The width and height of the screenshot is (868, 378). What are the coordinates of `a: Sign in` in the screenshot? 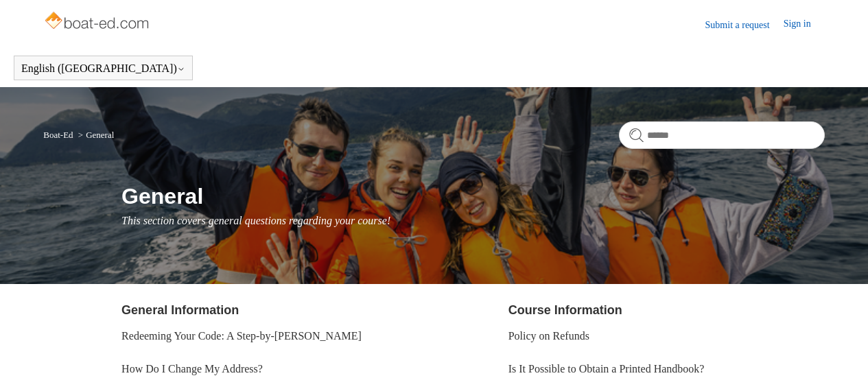 It's located at (804, 25).